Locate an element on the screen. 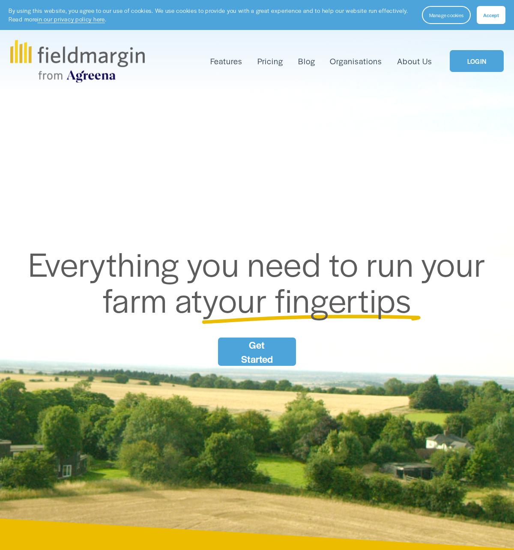 The width and height of the screenshot is (514, 550). span: Manage cookies is located at coordinates (446, 15).